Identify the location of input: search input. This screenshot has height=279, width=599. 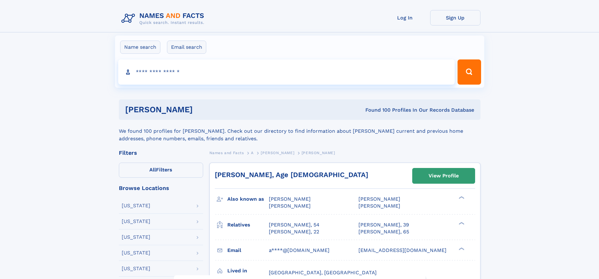
(287, 72).